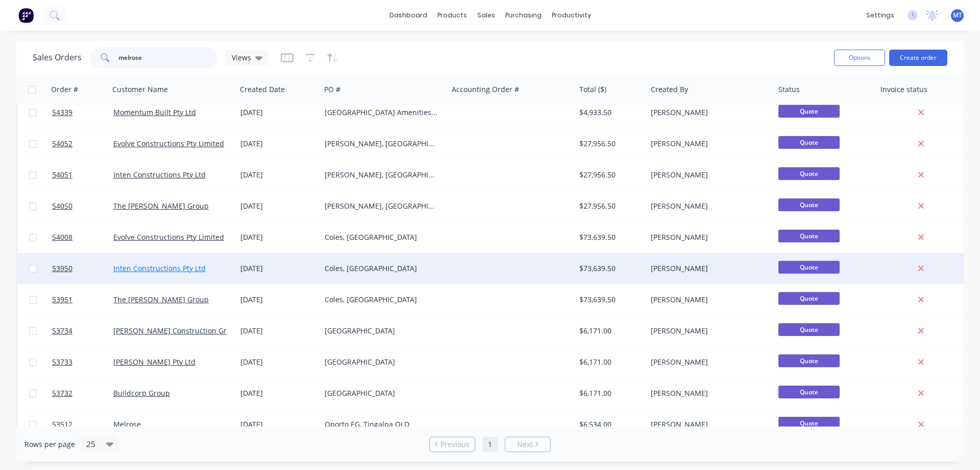 Image resolution: width=980 pixels, height=470 pixels. I want to click on a: Buildcorp Group, so click(142, 392).